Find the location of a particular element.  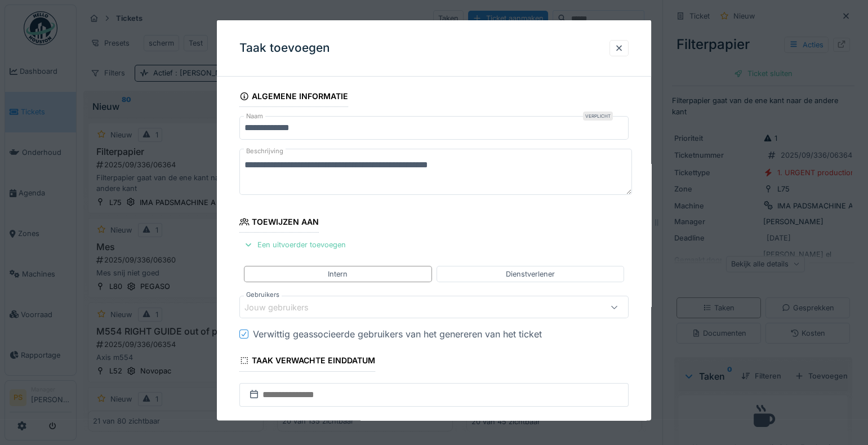

h3: Taak toevoegen is located at coordinates (284, 48).